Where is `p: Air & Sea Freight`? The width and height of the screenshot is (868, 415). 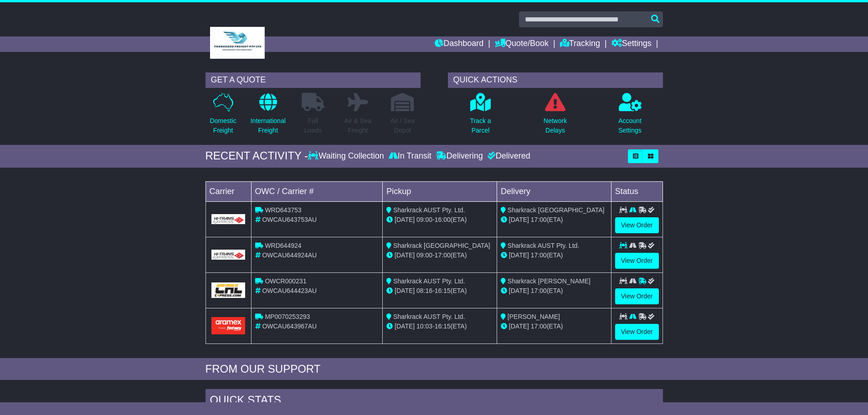
p: Air & Sea Freight is located at coordinates (358, 126).